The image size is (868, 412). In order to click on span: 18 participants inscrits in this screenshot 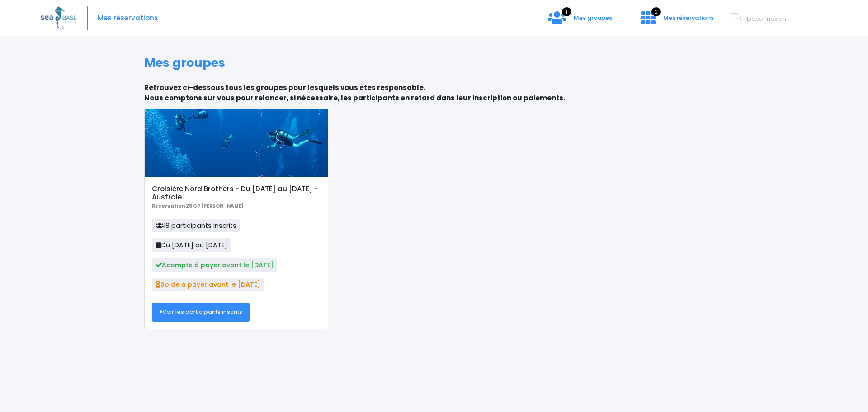, I will do `click(196, 226)`.